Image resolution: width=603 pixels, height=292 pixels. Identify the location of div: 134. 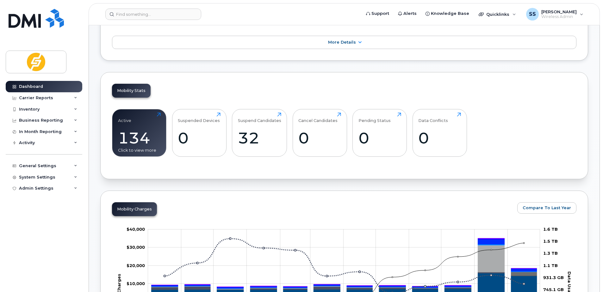
(139, 138).